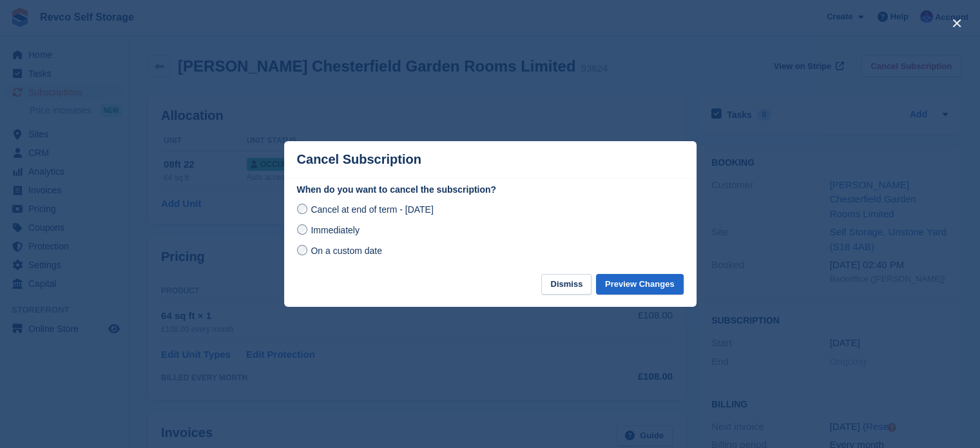  What do you see at coordinates (957, 23) in the screenshot?
I see `button: close` at bounding box center [957, 23].